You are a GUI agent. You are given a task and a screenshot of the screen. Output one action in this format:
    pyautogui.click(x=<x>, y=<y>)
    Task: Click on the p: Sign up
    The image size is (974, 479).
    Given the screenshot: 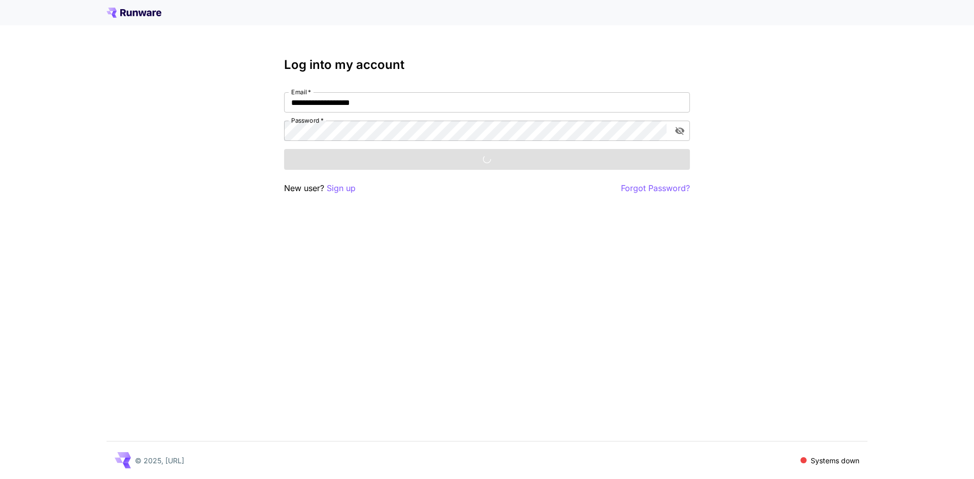 What is the action you would take?
    pyautogui.click(x=341, y=188)
    